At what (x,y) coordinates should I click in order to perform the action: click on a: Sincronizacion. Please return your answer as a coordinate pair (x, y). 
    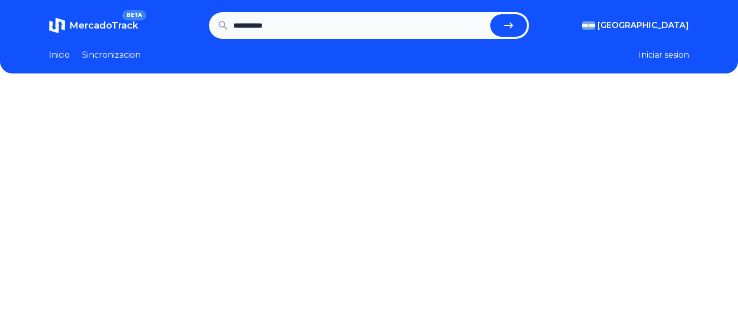
    Looking at the image, I should click on (111, 55).